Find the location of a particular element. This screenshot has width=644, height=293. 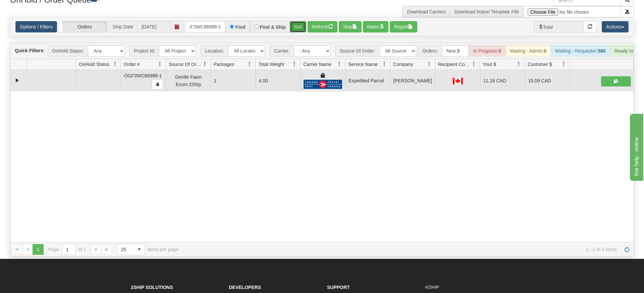

a: Service Name filter column settings is located at coordinates (384, 64).